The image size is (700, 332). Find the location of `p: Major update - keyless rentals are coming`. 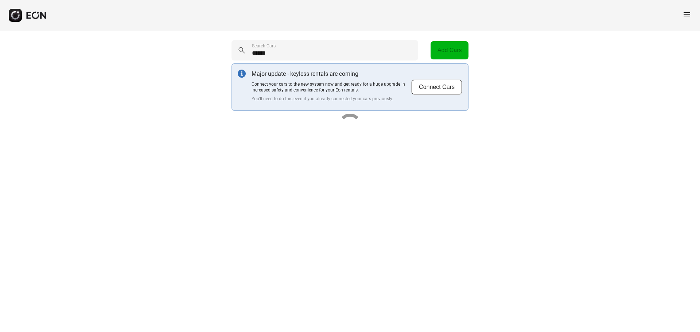

p: Major update - keyless rentals are coming is located at coordinates (332, 74).